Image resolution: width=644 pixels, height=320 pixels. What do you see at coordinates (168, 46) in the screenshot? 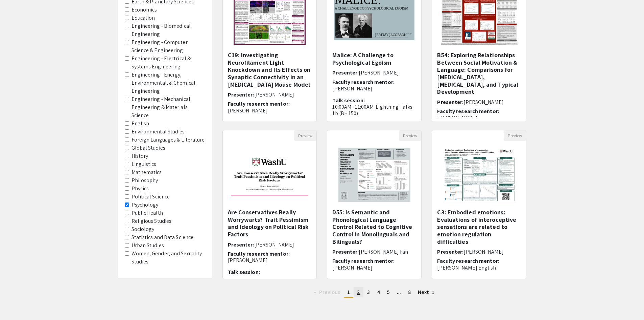
I see `label: Engineering - Computer Science & Engineering` at bounding box center [168, 46].